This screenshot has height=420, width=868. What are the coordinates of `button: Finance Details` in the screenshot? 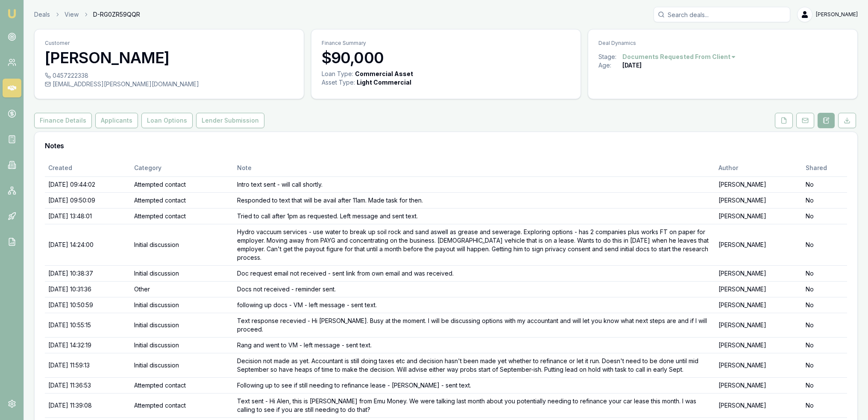 It's located at (63, 120).